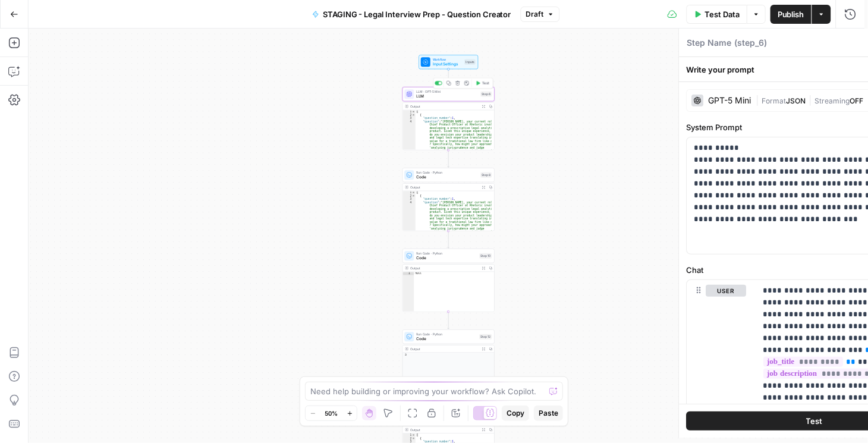 The image size is (868, 443). What do you see at coordinates (791, 14) in the screenshot?
I see `button: Publish` at bounding box center [791, 14].